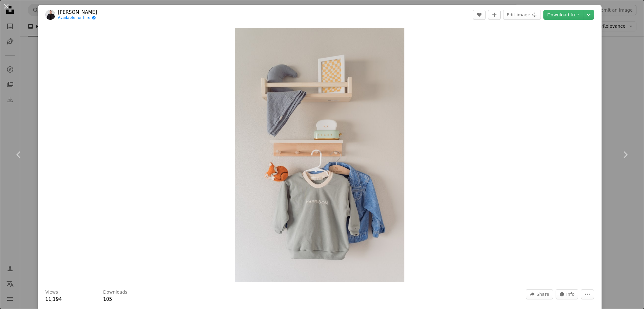  What do you see at coordinates (589, 15) in the screenshot?
I see `button: Choose download size` at bounding box center [589, 15].